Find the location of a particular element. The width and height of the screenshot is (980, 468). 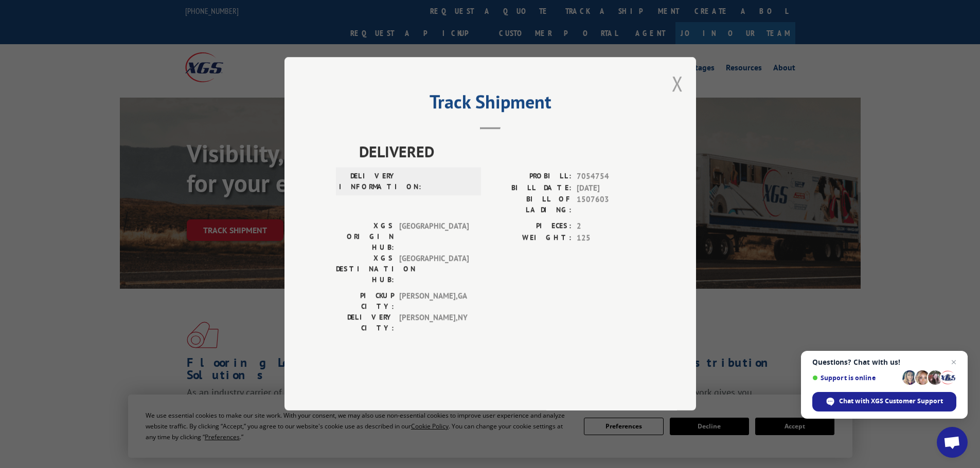

span: Support is online is located at coordinates (855, 378).